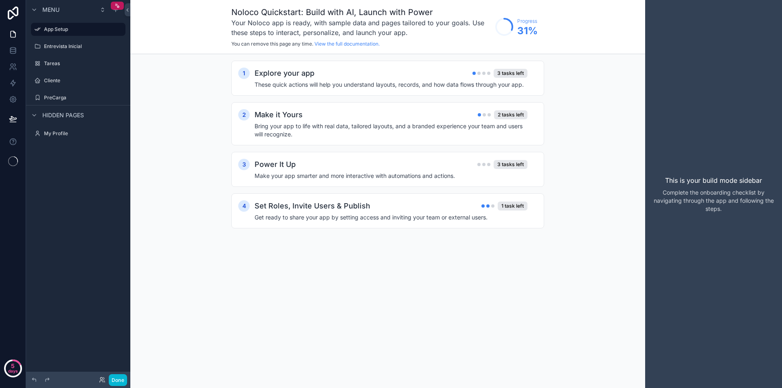 The width and height of the screenshot is (782, 388). What do you see at coordinates (84, 81) in the screenshot?
I see `label: Cliente` at bounding box center [84, 81].